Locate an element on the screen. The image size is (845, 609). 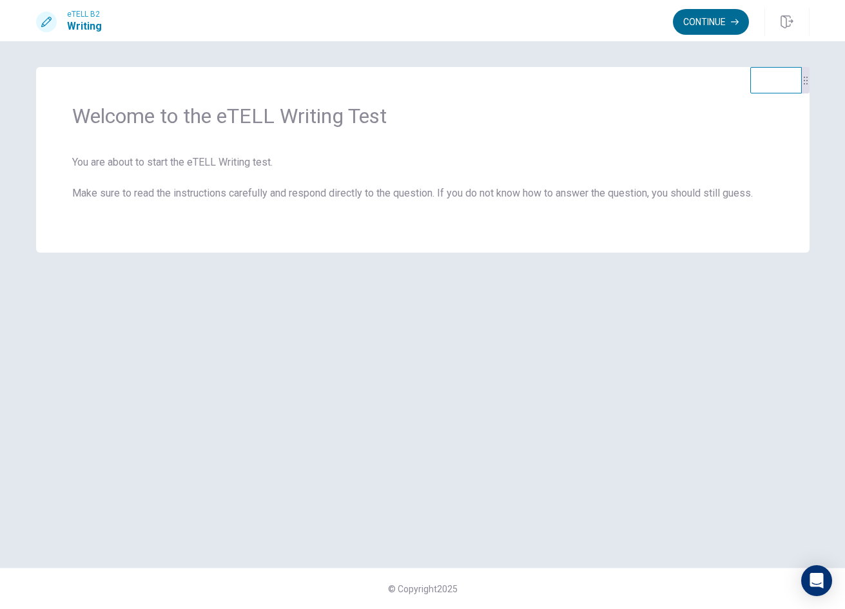
span: Welcome to the eTELL Writing Test is located at coordinates (423, 116).